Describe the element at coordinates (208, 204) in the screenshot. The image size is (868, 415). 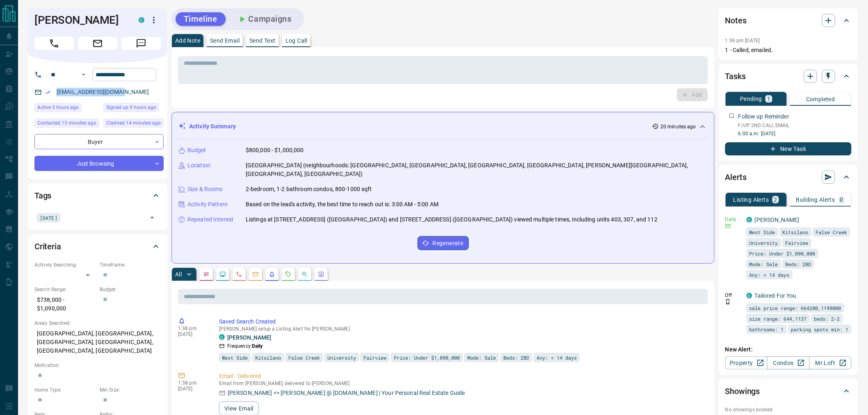
I see `p: Activity Pattern` at that location.